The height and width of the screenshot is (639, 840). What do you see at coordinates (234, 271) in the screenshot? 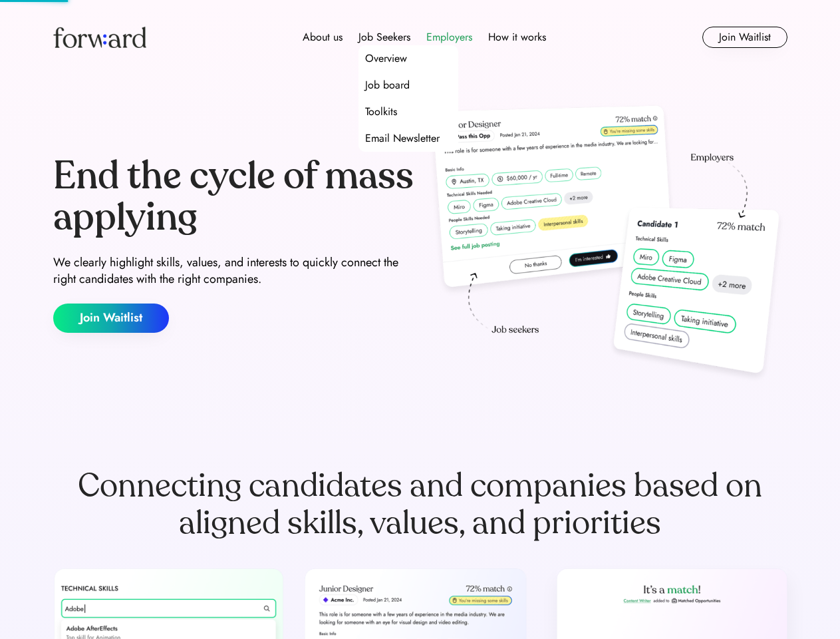
I see `div: We clearly highlight skills, values, and interests to quickly connect the right candidates with t...` at bounding box center [234, 271].